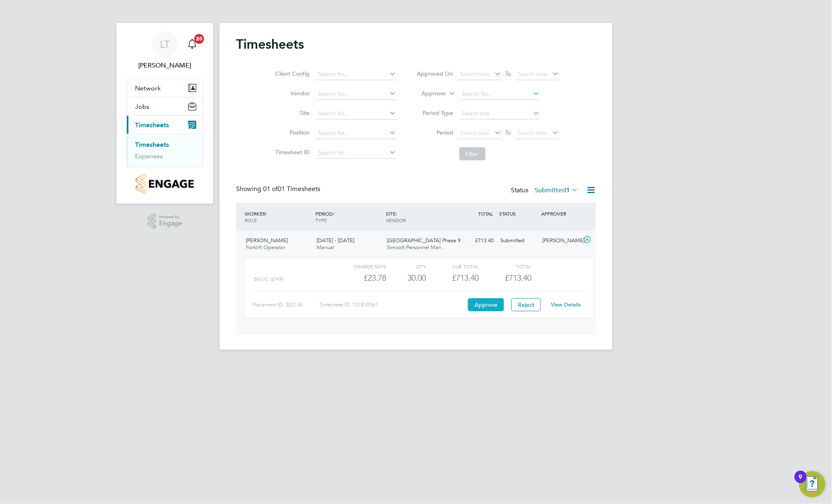 Image resolution: width=832 pixels, height=504 pixels. Describe the element at coordinates (486, 305) in the screenshot. I see `button: Approve` at that location.